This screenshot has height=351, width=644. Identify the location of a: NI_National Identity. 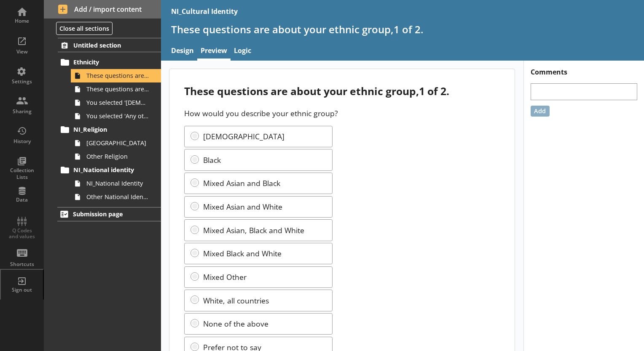
(116, 184).